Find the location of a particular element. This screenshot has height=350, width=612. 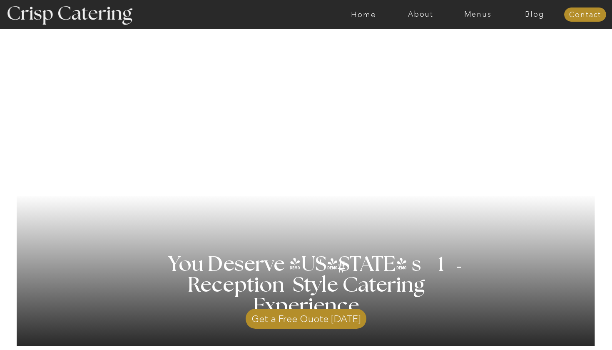

nav: Menus is located at coordinates (478, 15).